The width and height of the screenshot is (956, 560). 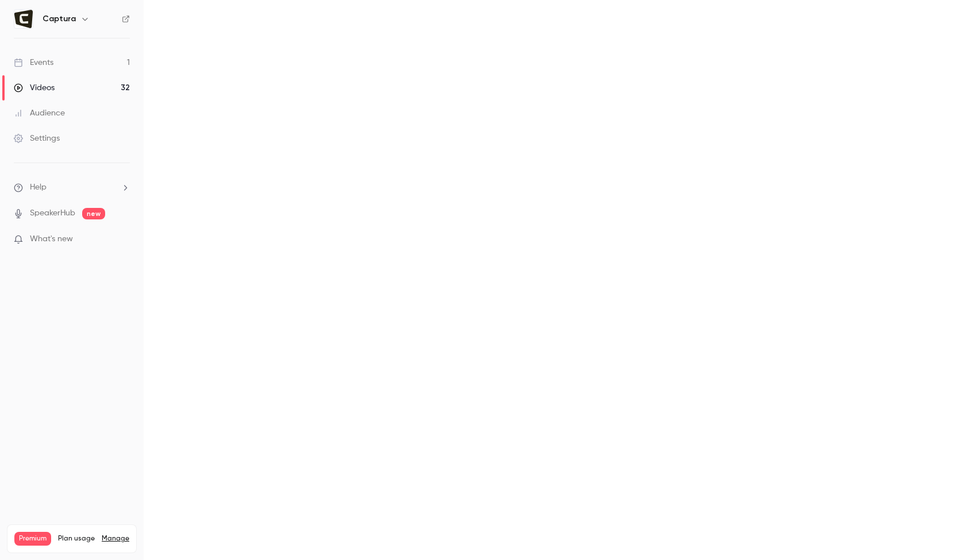 I want to click on li: help-dropdown-opener, so click(x=72, y=187).